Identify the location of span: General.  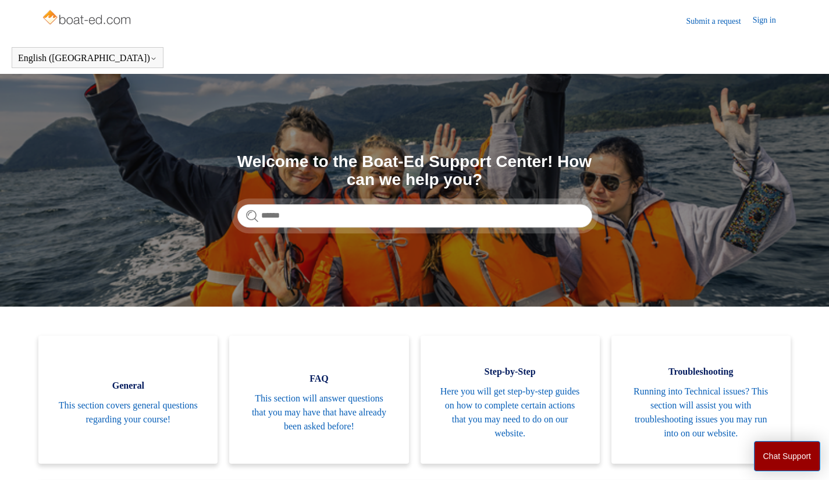
(128, 386).